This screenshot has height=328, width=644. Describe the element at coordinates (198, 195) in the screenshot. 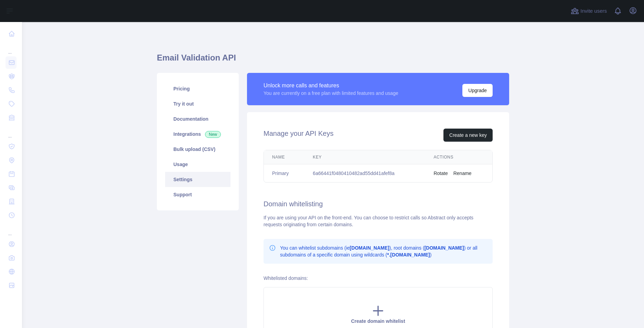

I see `a: Support` at that location.